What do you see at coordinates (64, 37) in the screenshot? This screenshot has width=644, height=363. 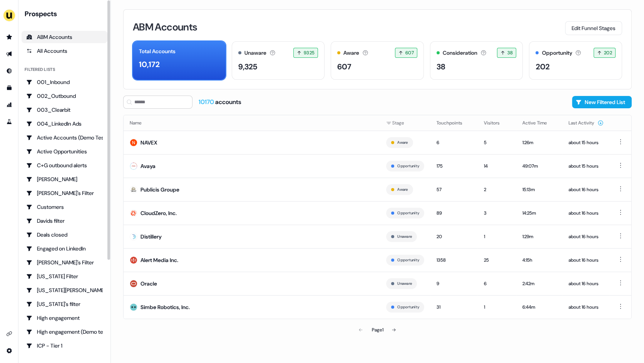 I see `a: ABM Accounts` at bounding box center [64, 37].